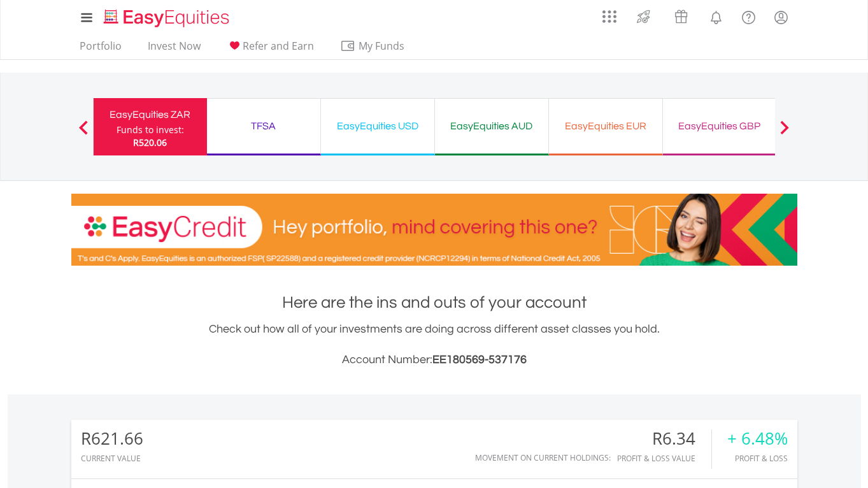 The height and width of the screenshot is (488, 868). Describe the element at coordinates (167, 18) in the screenshot. I see `img: EasyEquities_Logo.png` at that location.